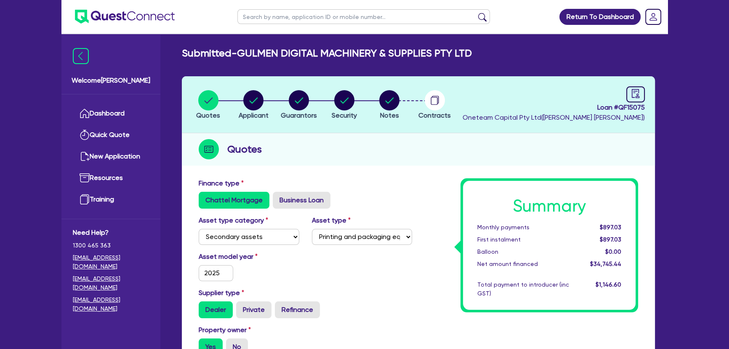 The width and height of the screenshot is (729, 349). Describe the element at coordinates (111, 113) in the screenshot. I see `a: Dashboard` at that location.